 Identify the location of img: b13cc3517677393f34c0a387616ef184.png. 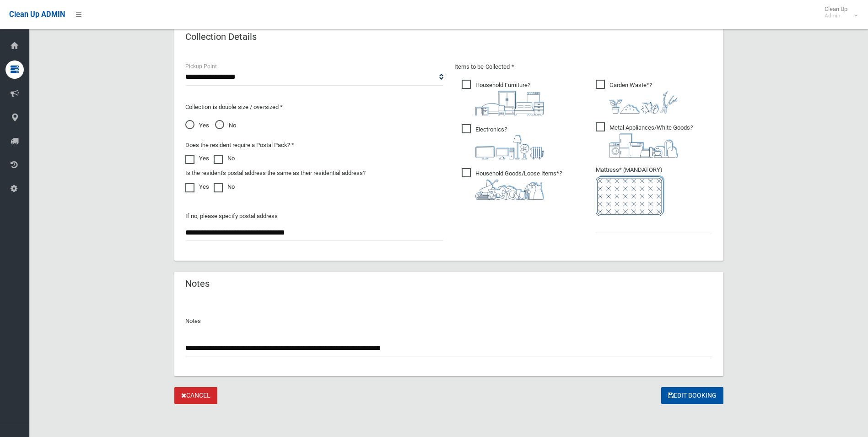
(510, 189).